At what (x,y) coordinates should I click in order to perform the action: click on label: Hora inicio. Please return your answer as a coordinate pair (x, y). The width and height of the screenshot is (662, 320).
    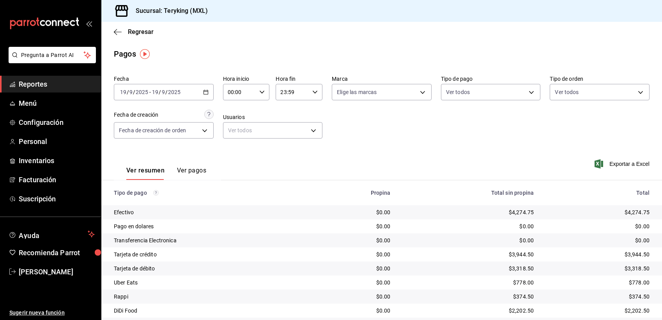
    Looking at the image, I should click on (246, 79).